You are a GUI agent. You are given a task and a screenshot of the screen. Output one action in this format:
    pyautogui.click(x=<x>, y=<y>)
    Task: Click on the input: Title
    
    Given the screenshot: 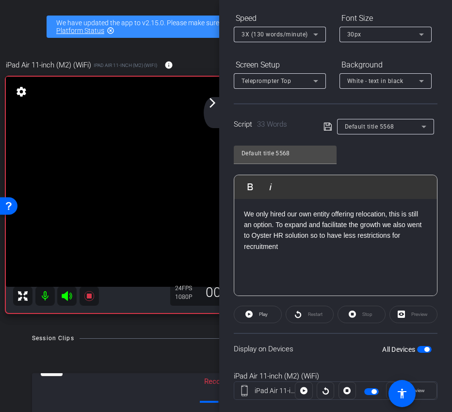 What is the action you would take?
    pyautogui.click(x=285, y=153)
    